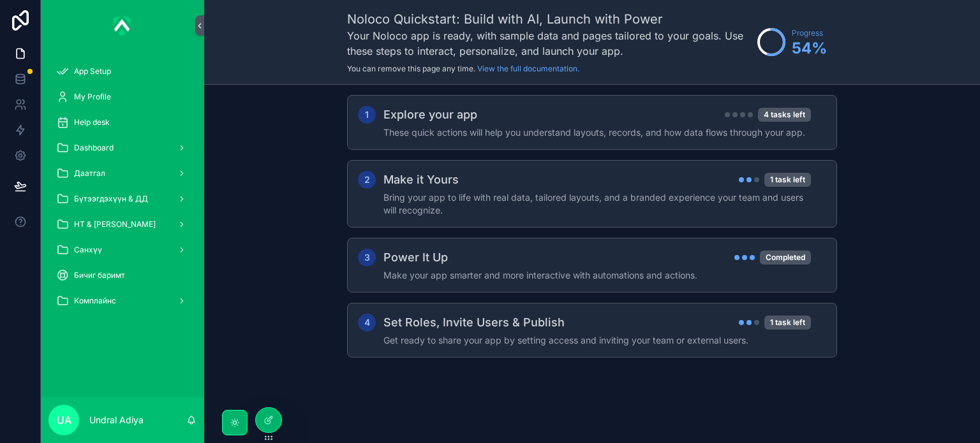  What do you see at coordinates (111, 199) in the screenshot?
I see `span: Бүтээгдэхүүн & ДД` at bounding box center [111, 199].